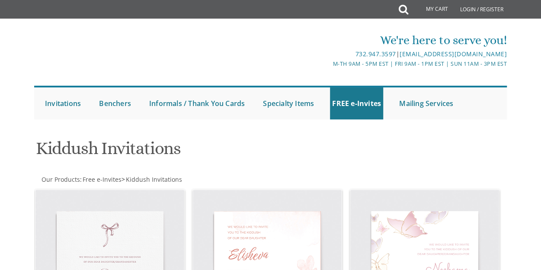 This screenshot has height=270, width=541. I want to click on a: Mailing Services, so click(426, 103).